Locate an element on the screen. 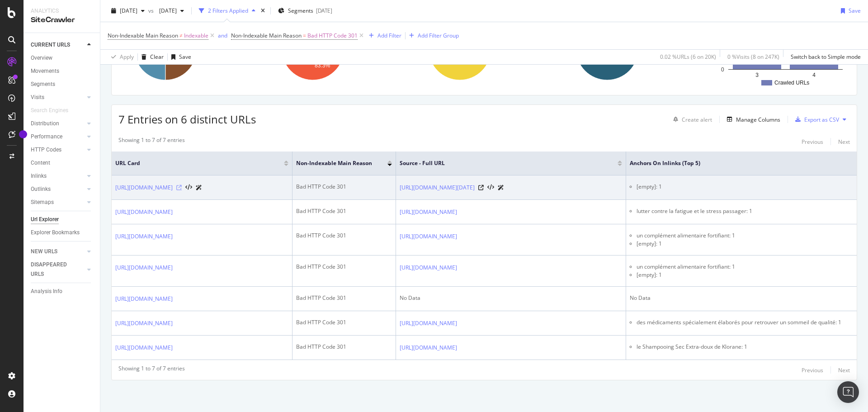 Image resolution: width=868 pixels, height=412 pixels. div: Apply is located at coordinates (127, 56).